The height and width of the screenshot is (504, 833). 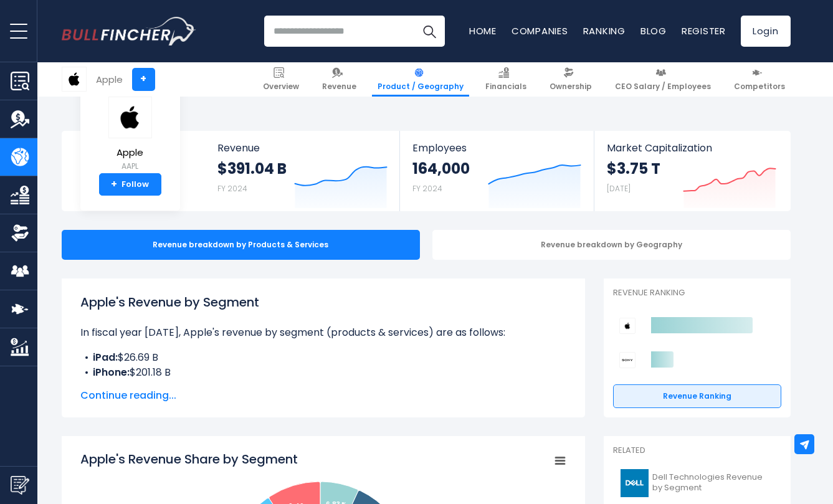 What do you see at coordinates (281, 79) in the screenshot?
I see `a: Overview` at bounding box center [281, 79].